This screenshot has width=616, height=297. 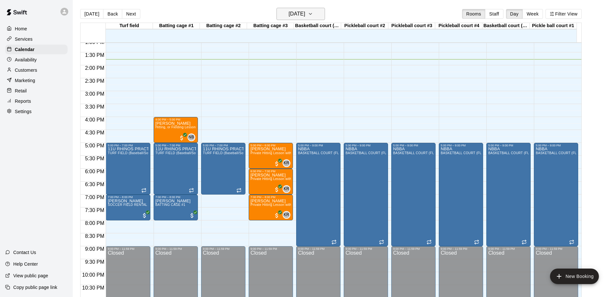 What do you see at coordinates (176, 130) in the screenshot?
I see `div: 4:00 PM – 5:00 PM: Rick Tigner` at bounding box center [176, 130].